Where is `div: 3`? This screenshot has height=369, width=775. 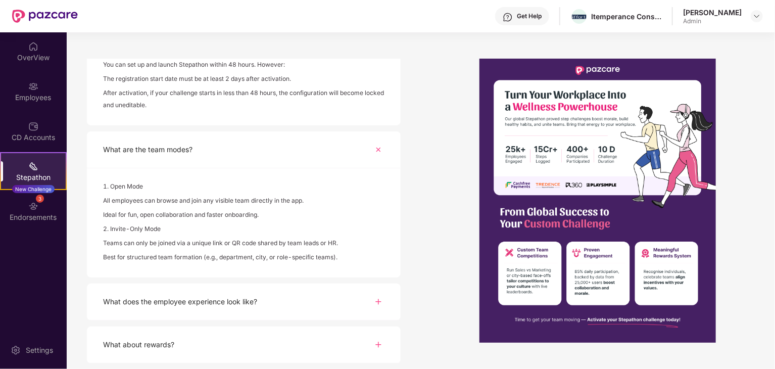 div: 3 is located at coordinates (40, 199).